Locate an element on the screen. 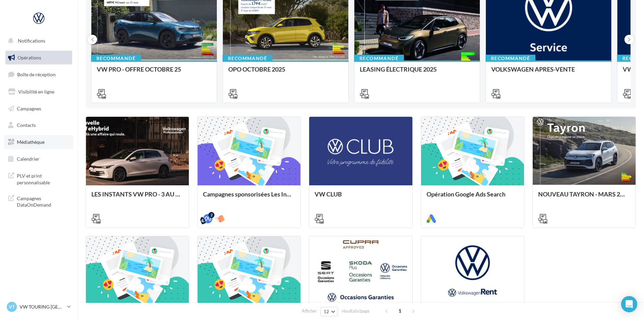 The height and width of the screenshot is (319, 644). span: Notifications is located at coordinates (31, 41).